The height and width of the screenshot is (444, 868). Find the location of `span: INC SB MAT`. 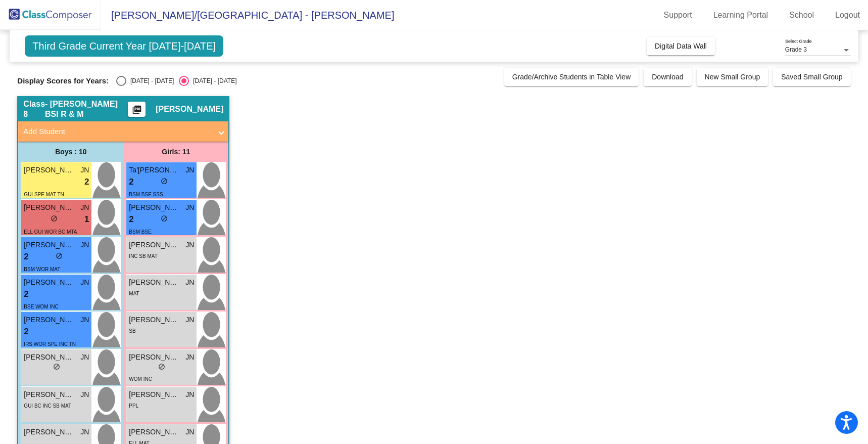

span: INC SB MAT is located at coordinates (143, 255).